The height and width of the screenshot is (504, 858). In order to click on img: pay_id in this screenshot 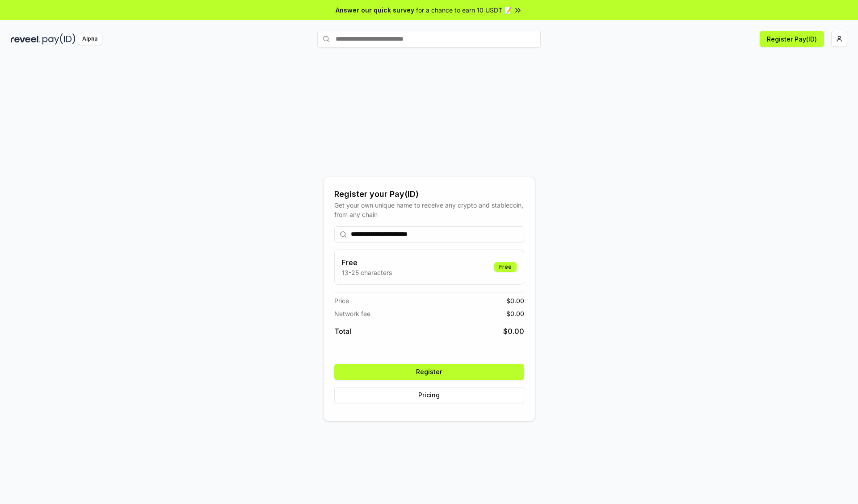, I will do `click(59, 38)`.